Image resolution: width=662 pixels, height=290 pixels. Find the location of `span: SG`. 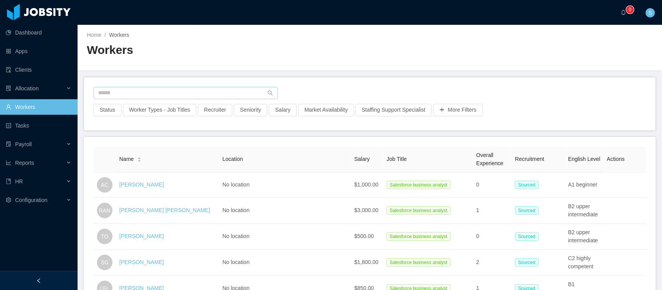

span: SG is located at coordinates (105, 262).